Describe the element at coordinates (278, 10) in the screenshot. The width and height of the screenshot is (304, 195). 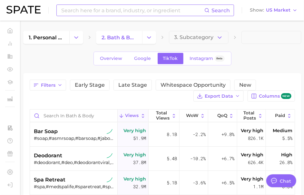
I see `span: US Market` at that location.